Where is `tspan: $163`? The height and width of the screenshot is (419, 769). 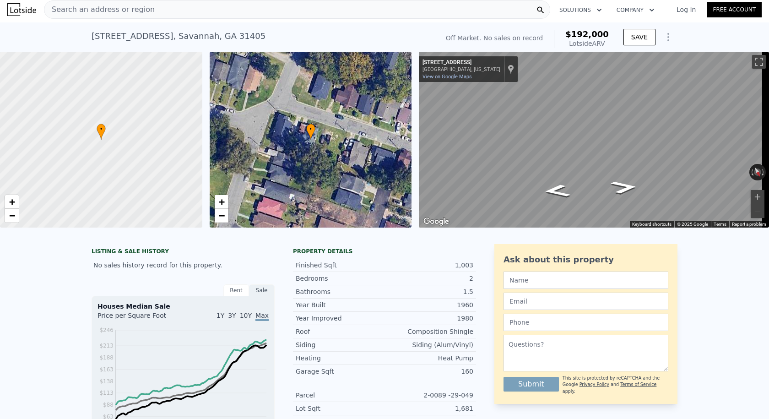 tspan: $163 is located at coordinates (106, 369).